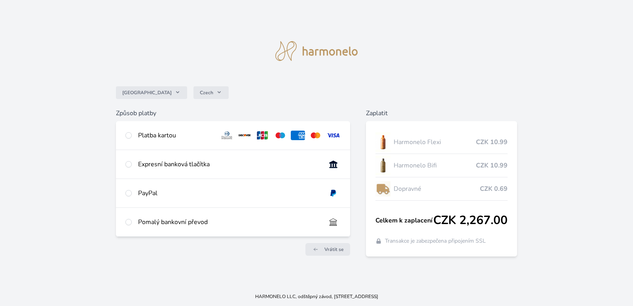 Image resolution: width=633 pixels, height=306 pixels. I want to click on div: Platba kartou, so click(176, 135).